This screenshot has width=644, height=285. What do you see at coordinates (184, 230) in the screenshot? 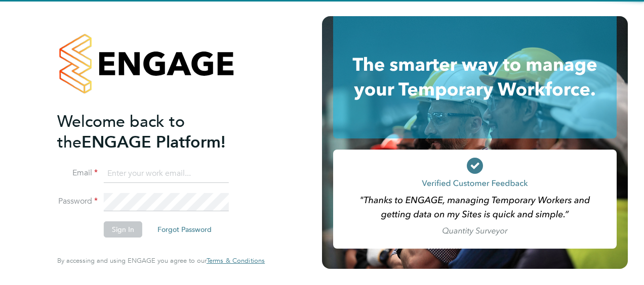
I see `button: Forgot Password` at bounding box center [184, 230].